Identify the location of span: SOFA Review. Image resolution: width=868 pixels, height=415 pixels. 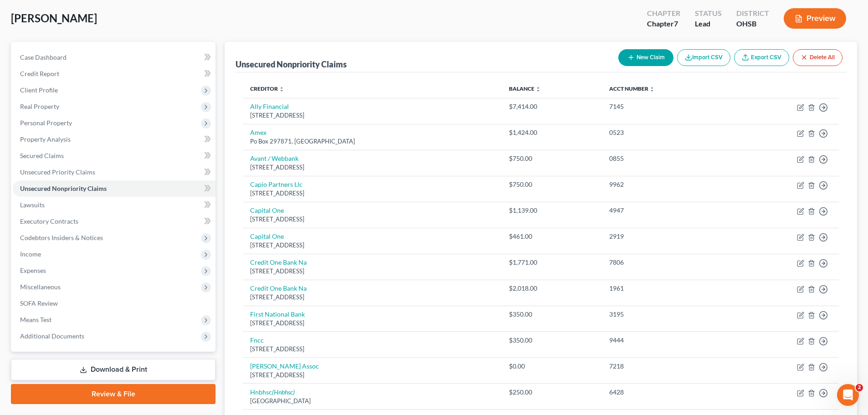
(39, 304).